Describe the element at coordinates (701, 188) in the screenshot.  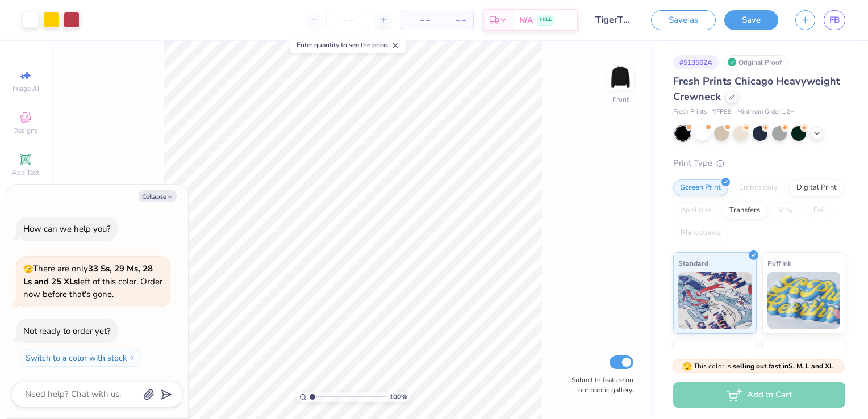
I see `div: Screen Print` at that location.